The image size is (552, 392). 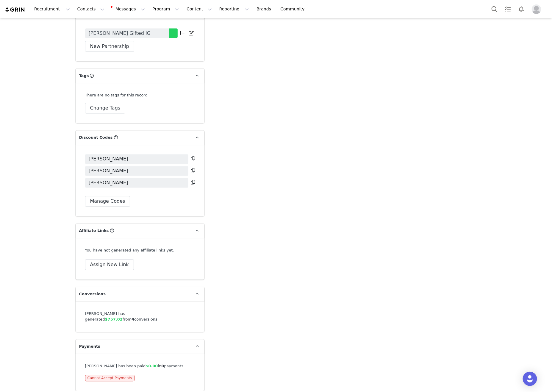 What do you see at coordinates (125, 8) in the screenshot?
I see `body: Rich Text Area. Press ALT-0 for help.` at bounding box center [125, 8].